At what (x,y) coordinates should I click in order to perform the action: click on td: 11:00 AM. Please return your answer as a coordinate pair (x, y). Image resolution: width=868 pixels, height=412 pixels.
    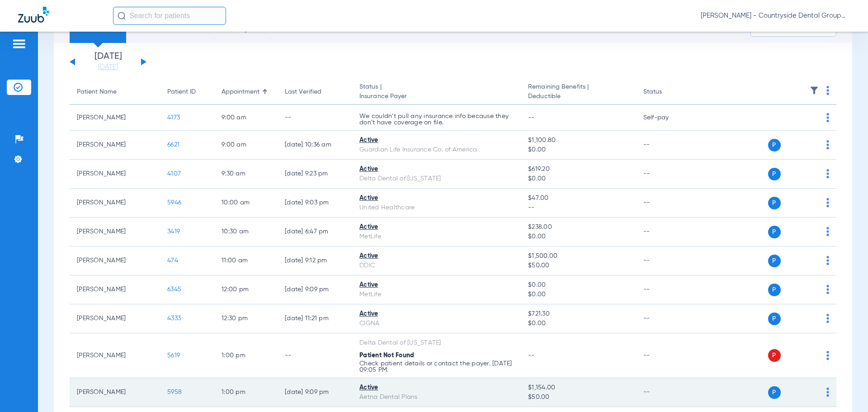
    Looking at the image, I should click on (246, 261).